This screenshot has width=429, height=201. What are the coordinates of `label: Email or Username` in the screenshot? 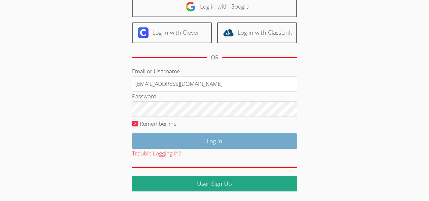 It's located at (156, 71).